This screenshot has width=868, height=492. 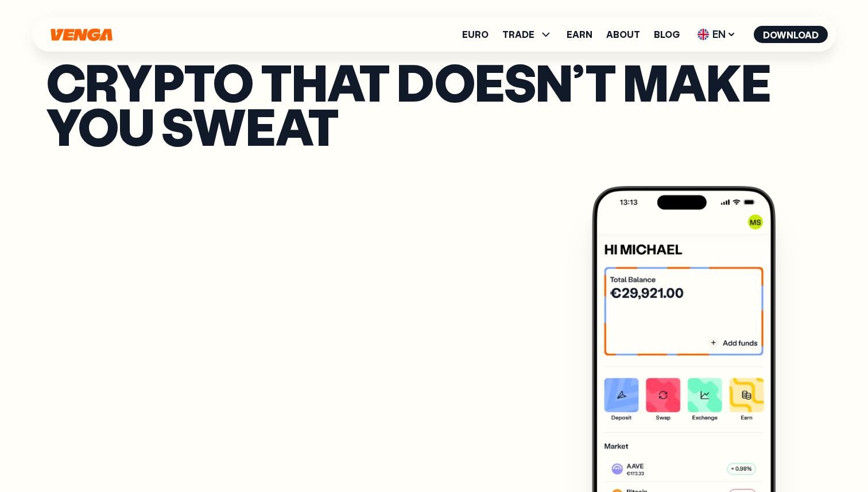 I want to click on a: Home, so click(x=82, y=34).